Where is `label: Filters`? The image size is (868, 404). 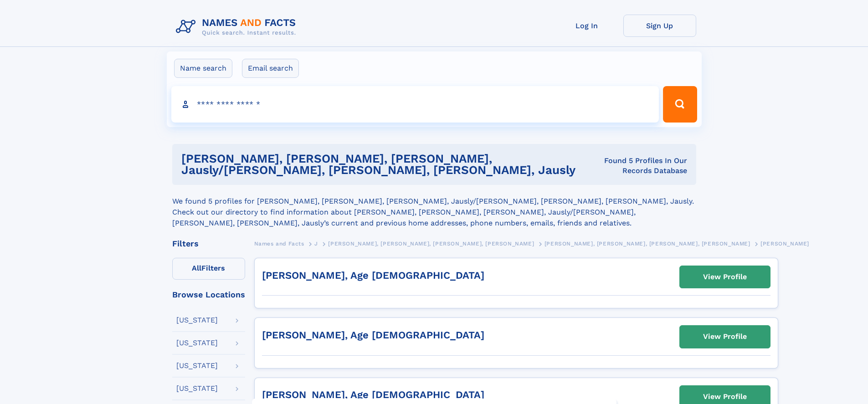 label: Filters is located at coordinates (209, 269).